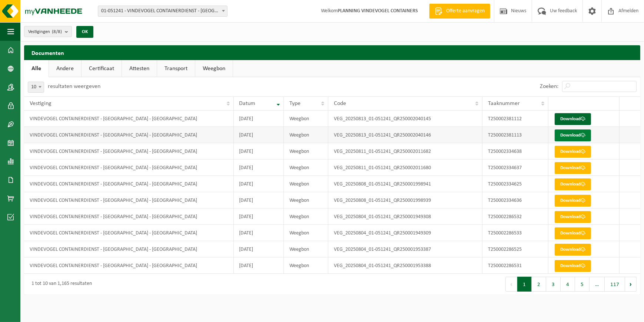  Describe the element at coordinates (36, 69) in the screenshot. I see `a: Alle` at that location.